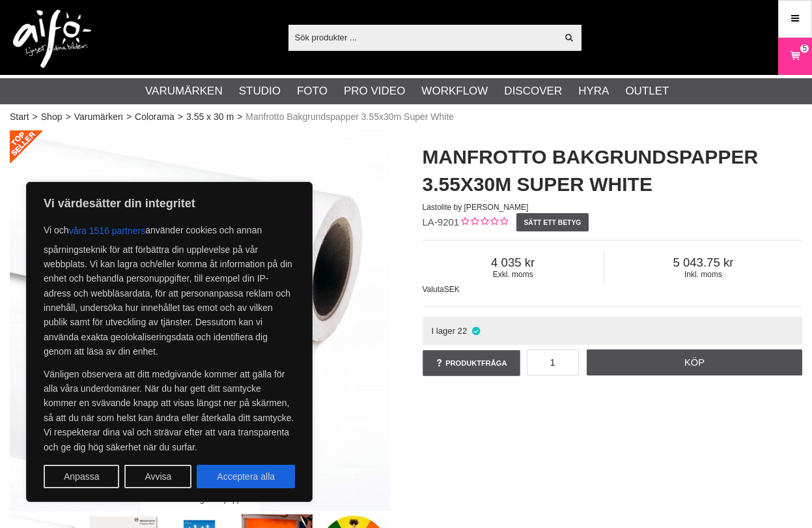  What do you see at coordinates (200, 320) in the screenshot?
I see `a: Manfrotto Bakgrundspapper` at bounding box center [200, 320].